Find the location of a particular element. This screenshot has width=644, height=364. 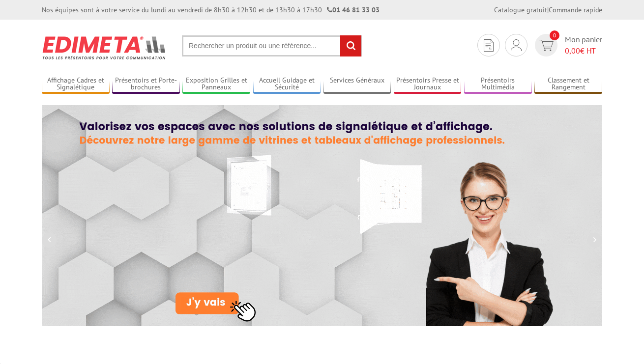

img: Présentoir, panneau, stand - Edimeta - PLV, affichage, mobilier bureau, entreprise is located at coordinates (104, 48).